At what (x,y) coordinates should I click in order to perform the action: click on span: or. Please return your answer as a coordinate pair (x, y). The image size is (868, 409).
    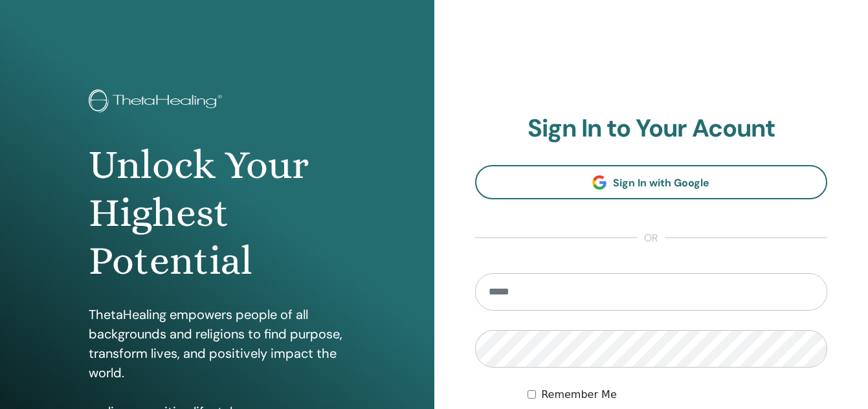
    Looking at the image, I should click on (651, 238).